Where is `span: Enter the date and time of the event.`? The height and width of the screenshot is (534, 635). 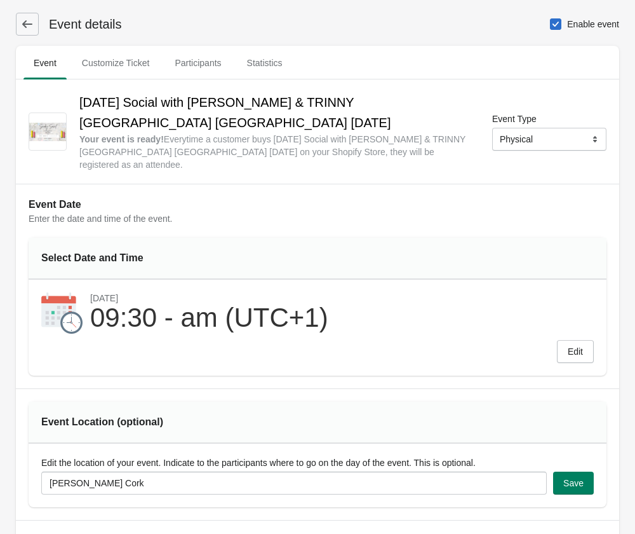
span: Enter the date and time of the event. is located at coordinates (100, 219).